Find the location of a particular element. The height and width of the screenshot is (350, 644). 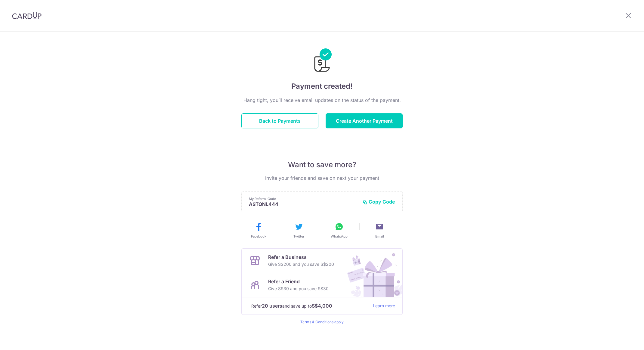

p: My Referral Code is located at coordinates (303, 199).